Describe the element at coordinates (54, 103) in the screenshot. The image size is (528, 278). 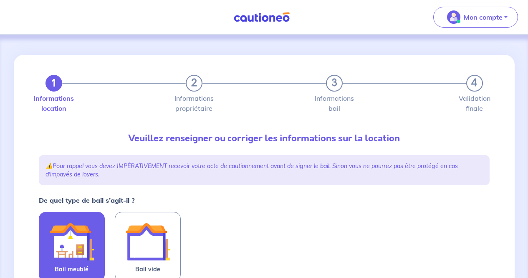
I see `label: Informations location` at that location.